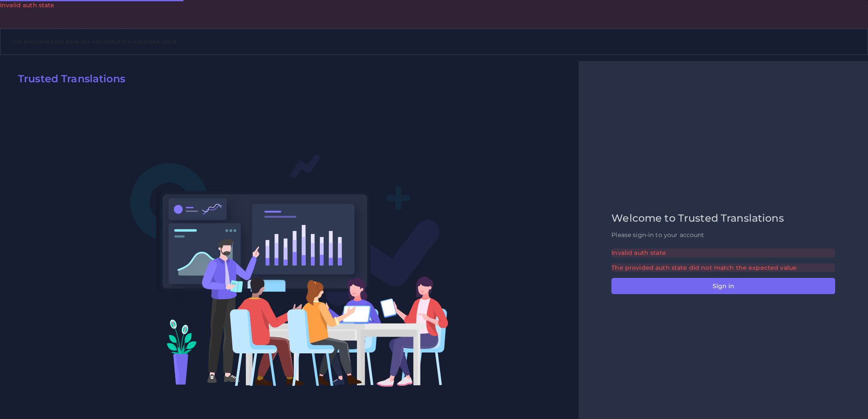 Image resolution: width=868 pixels, height=419 pixels. I want to click on div: The provided auth state did not match the expected value, so click(723, 267).